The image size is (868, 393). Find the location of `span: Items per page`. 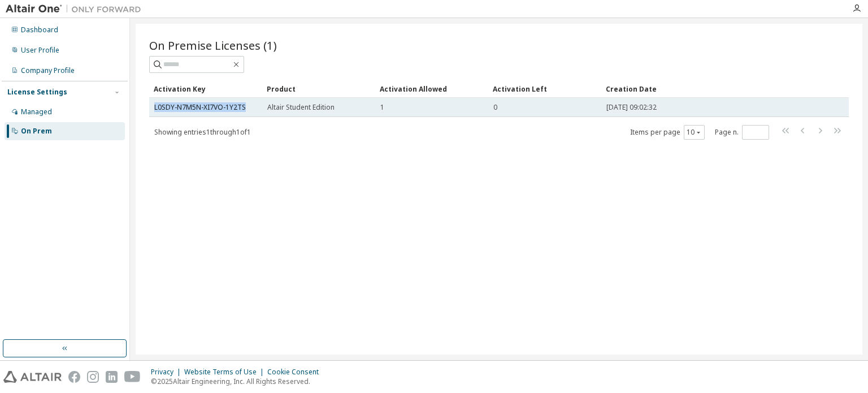

span: Items per page is located at coordinates (667, 132).